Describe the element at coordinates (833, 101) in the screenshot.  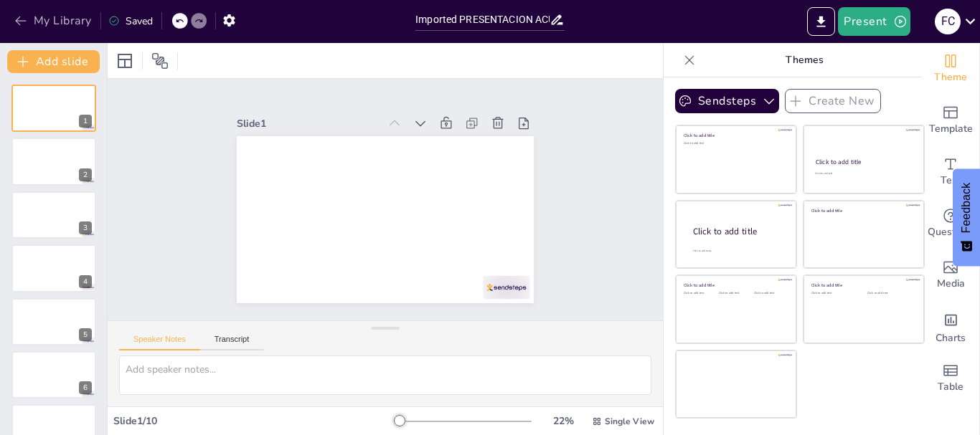
I see `button: Create New` at that location.